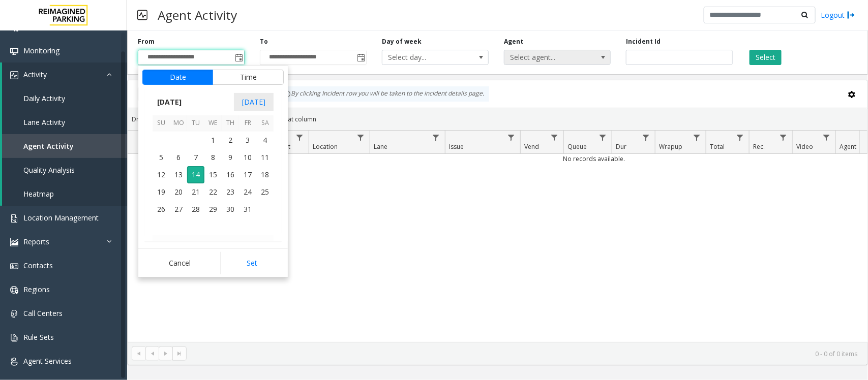 The width and height of the screenshot is (868, 380). What do you see at coordinates (161, 158) in the screenshot?
I see `td: Sunday, October 5, 2025` at bounding box center [161, 158].